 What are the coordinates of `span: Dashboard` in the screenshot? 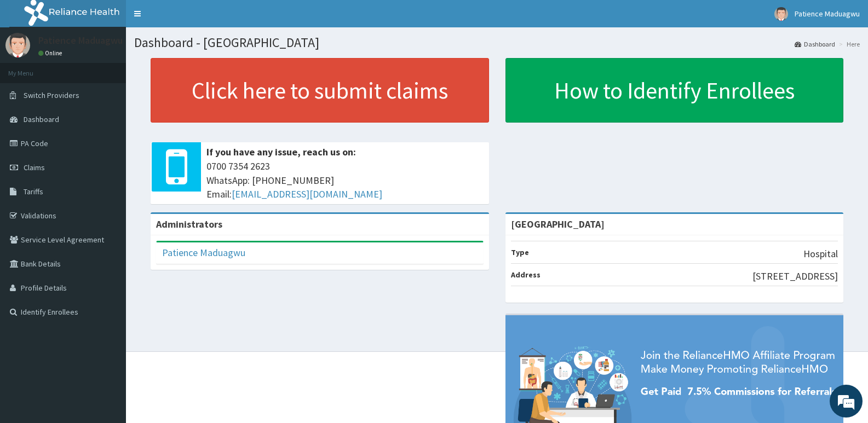 It's located at (42, 120).